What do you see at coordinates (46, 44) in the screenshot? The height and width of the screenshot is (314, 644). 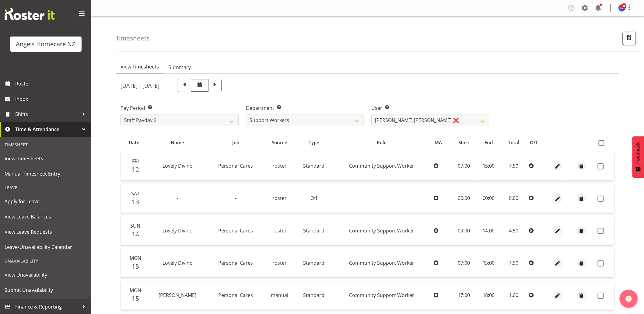 I see `div: Angels Homecare NZ` at bounding box center [46, 44].